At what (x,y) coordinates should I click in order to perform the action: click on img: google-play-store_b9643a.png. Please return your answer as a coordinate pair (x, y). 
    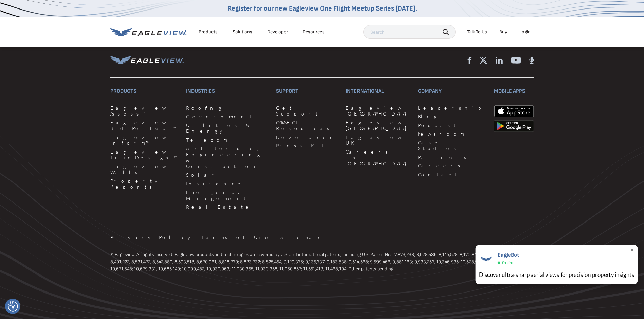
    Looking at the image, I should click on (514, 126).